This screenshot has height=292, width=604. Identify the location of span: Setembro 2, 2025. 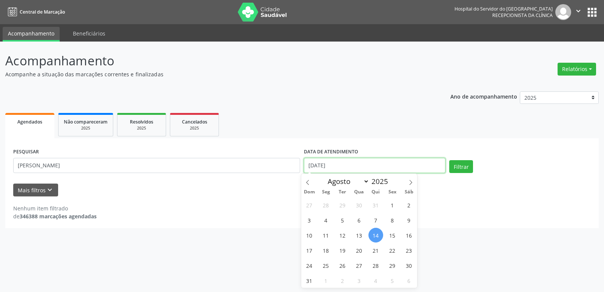
(342, 280).